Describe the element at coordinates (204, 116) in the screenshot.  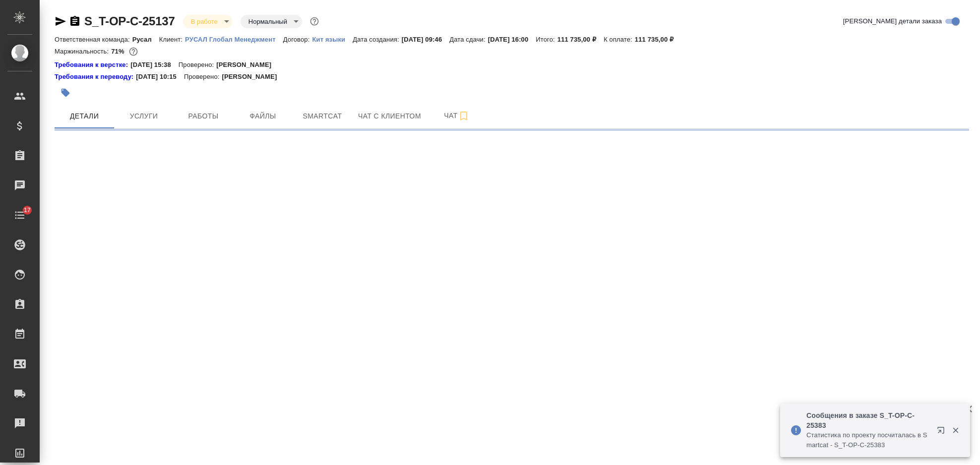
I see `span: Работы` at that location.